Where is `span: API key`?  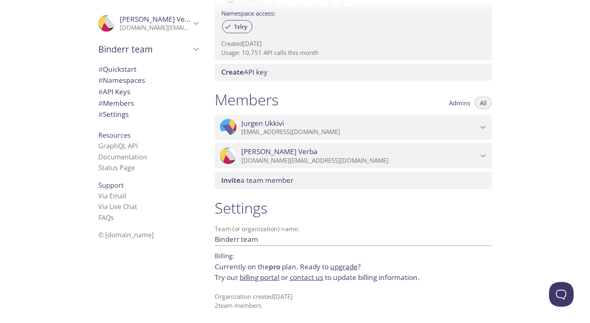
span: API key is located at coordinates (244, 72).